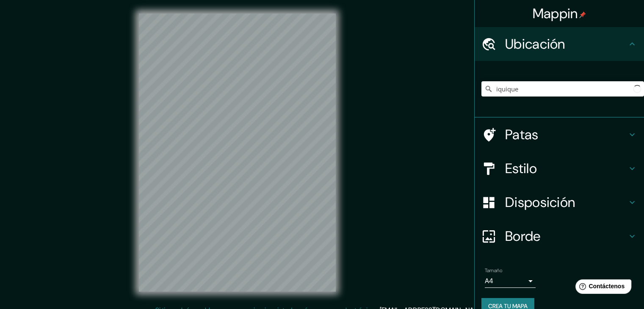 The width and height of the screenshot is (644, 309). Describe the element at coordinates (489, 281) in the screenshot. I see `font: A4` at that location.